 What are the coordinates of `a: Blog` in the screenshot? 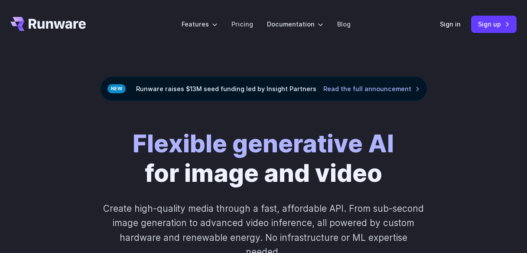 It's located at (344, 24).